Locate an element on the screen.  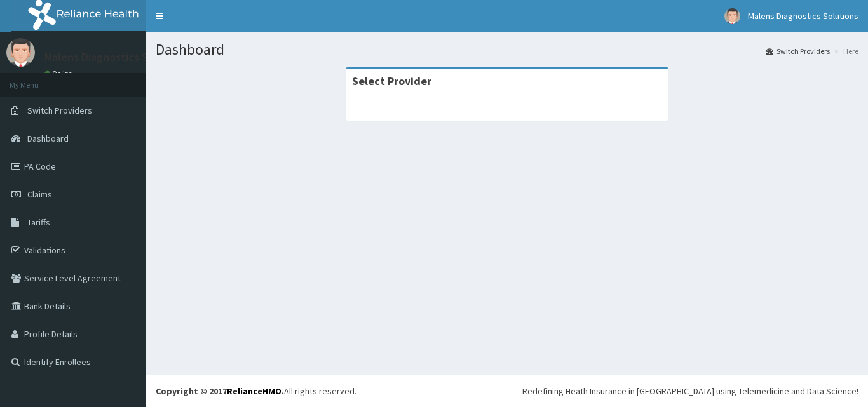
li: Here is located at coordinates (844, 50).